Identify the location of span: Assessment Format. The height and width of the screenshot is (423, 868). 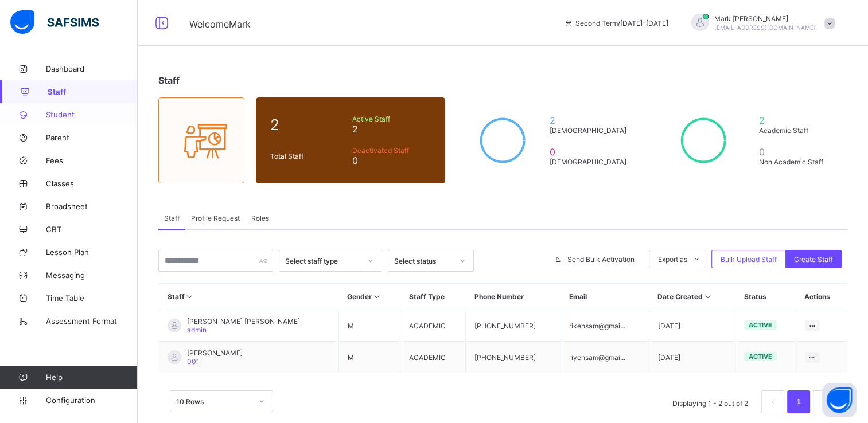
(92, 321).